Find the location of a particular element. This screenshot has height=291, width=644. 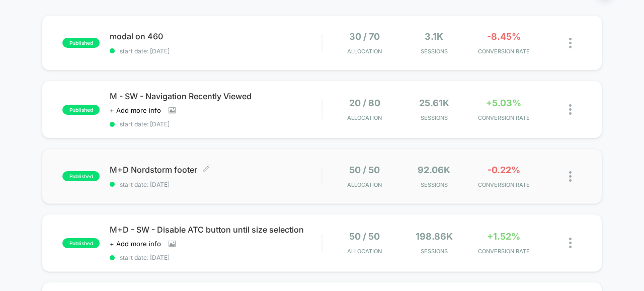

span: +1.52% is located at coordinates (504, 236).